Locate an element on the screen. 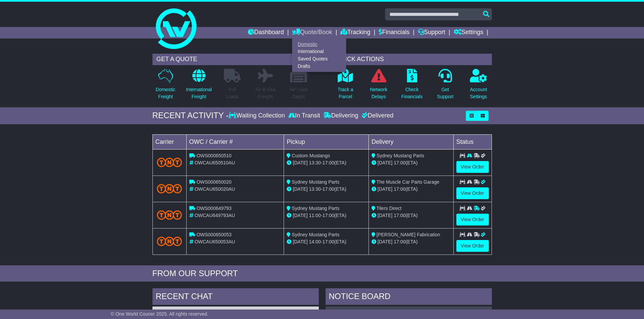 The image size is (644, 319). div: Delivering is located at coordinates (341, 116).